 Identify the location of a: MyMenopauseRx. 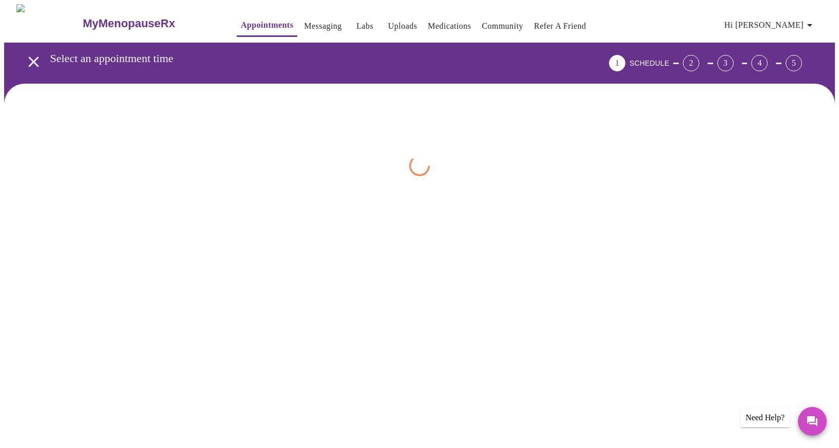
(149, 24).